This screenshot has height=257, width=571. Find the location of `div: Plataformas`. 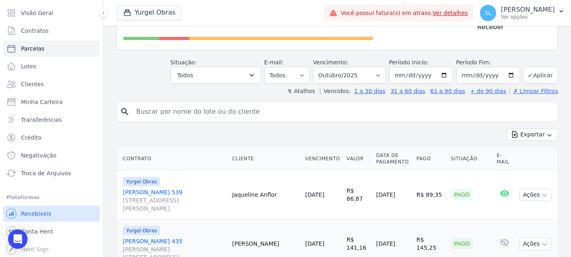

div: Plataformas is located at coordinates (51, 197).